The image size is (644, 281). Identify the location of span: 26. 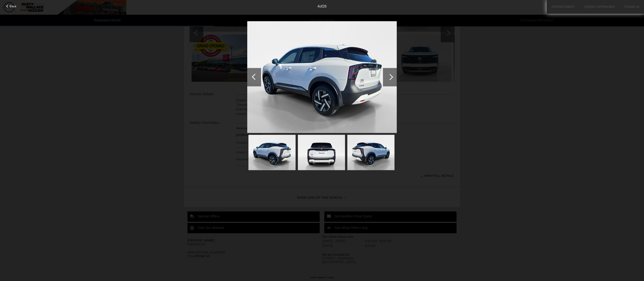
(325, 6).